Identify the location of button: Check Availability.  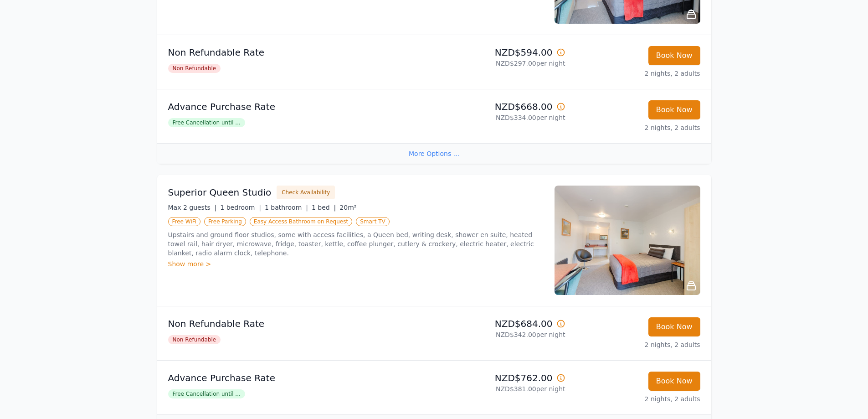
(306, 192).